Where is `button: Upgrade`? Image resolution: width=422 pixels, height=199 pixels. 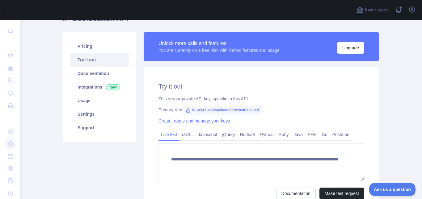
button: Upgrade is located at coordinates (351, 48).